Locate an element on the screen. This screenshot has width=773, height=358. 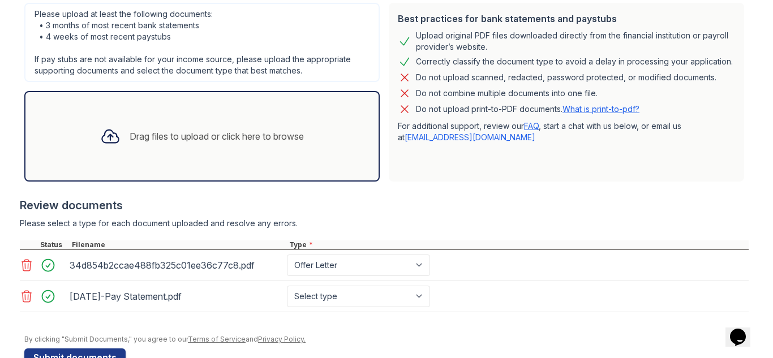
div: Best practices for bank statements and paystubs is located at coordinates (567, 19).